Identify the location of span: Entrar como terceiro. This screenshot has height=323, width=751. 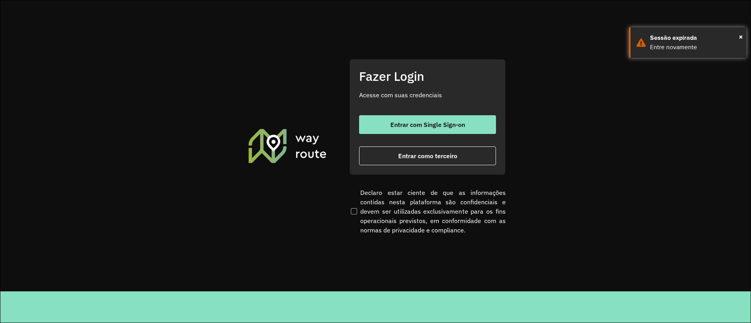
(427, 156).